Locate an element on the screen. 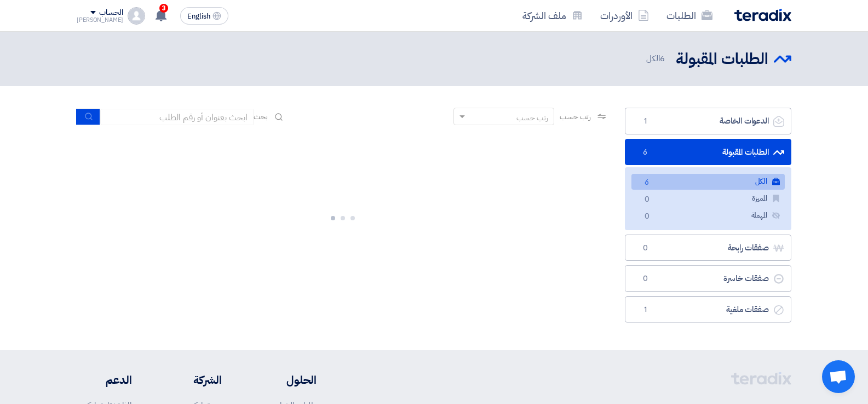 The height and width of the screenshot is (404, 868). a: المميزة is located at coordinates (708, 199).